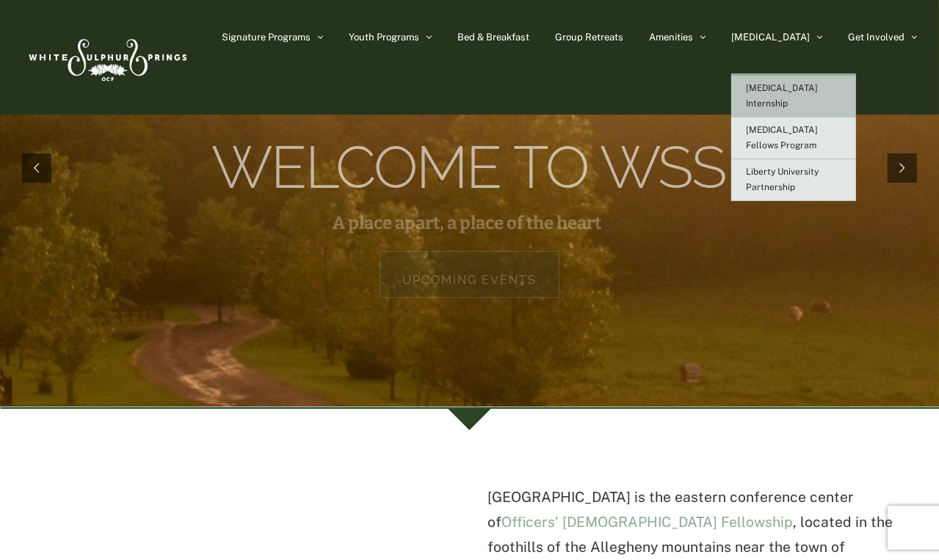  What do you see at coordinates (470, 274) in the screenshot?
I see `a: Upcoming Events` at bounding box center [470, 274].